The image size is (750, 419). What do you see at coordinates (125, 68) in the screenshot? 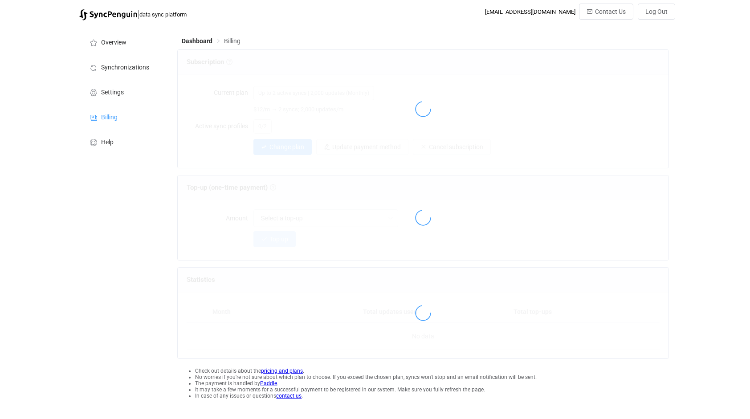
I see `span: Synchronizations` at bounding box center [125, 68].